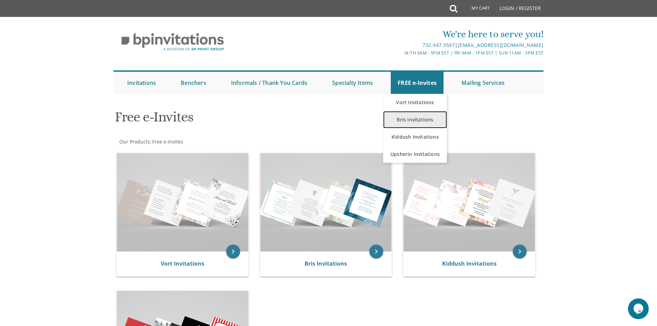 This screenshot has height=326, width=657. I want to click on img: Vort Invitations, so click(183, 202).